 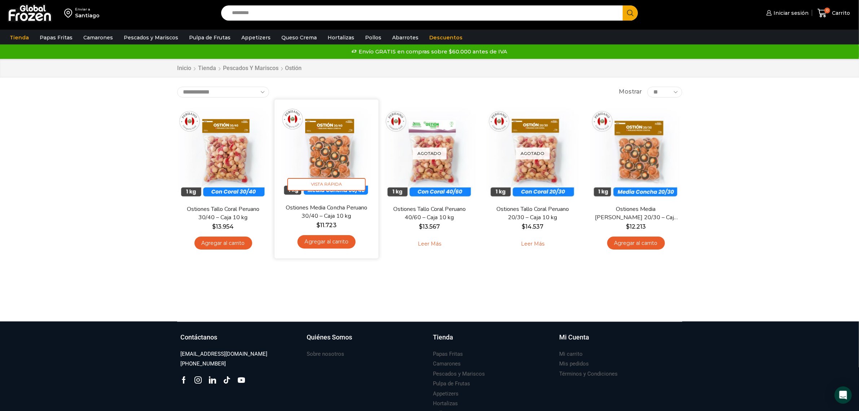 I want to click on a: Quiénes Somos, so click(x=367, y=341).